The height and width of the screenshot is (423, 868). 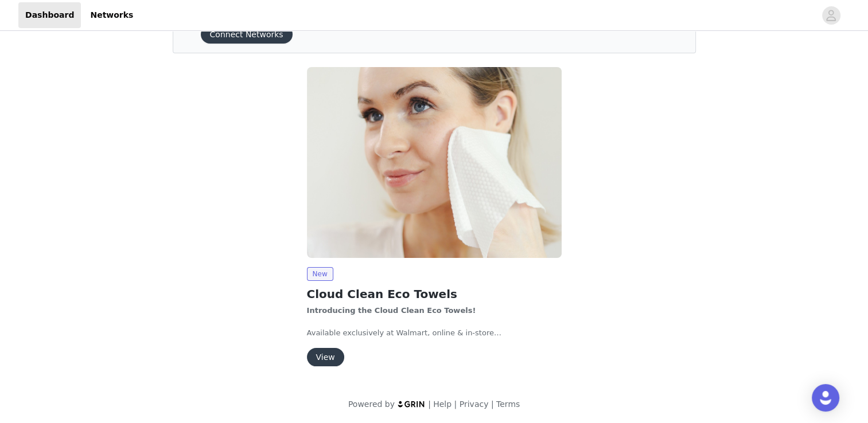 What do you see at coordinates (404, 333) in the screenshot?
I see `span: Available exclusively at Walmart, online & in-store` at bounding box center [404, 333].